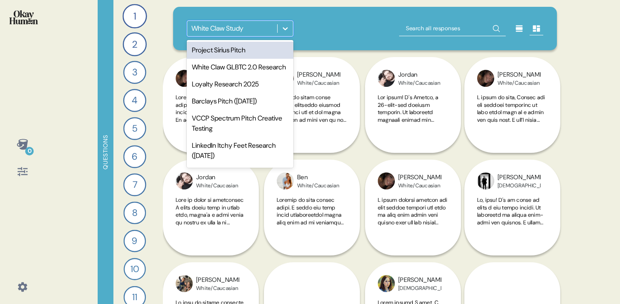 The height and width of the screenshot is (304, 620). What do you see at coordinates (134, 16) in the screenshot?
I see `div: 1` at bounding box center [134, 16].